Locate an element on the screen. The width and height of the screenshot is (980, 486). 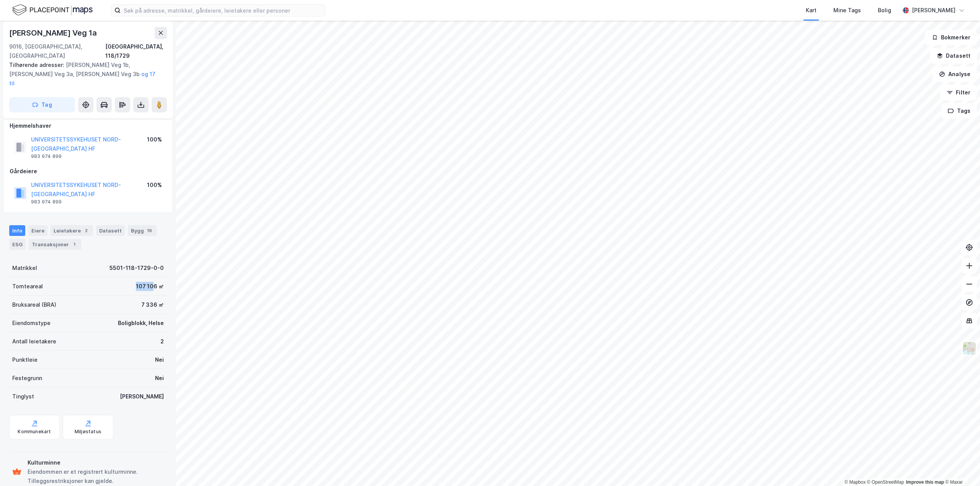
div: 107 106 ㎡ is located at coordinates (149, 286).